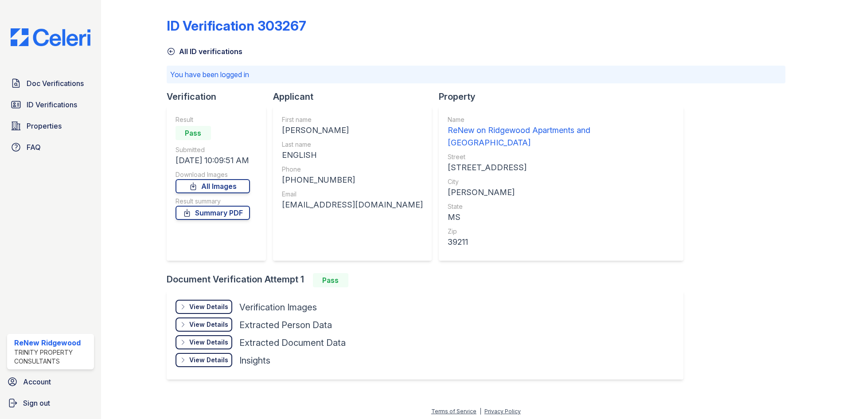  I want to click on a: Doc Verifications, so click(51, 83).